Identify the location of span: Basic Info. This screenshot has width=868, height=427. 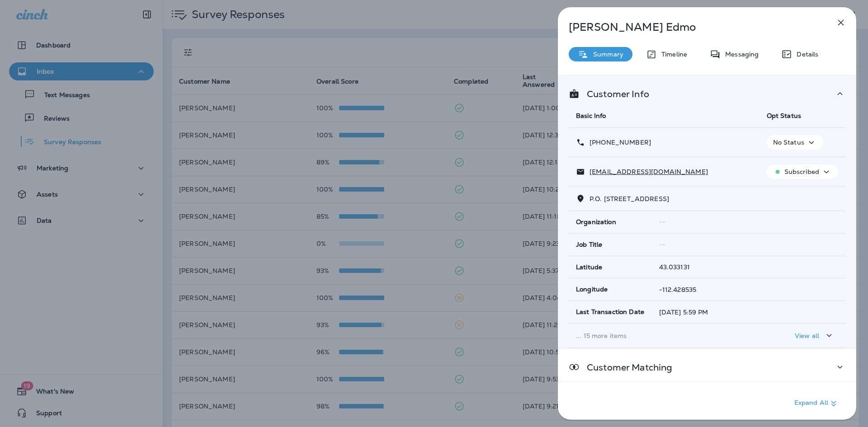
(591, 116).